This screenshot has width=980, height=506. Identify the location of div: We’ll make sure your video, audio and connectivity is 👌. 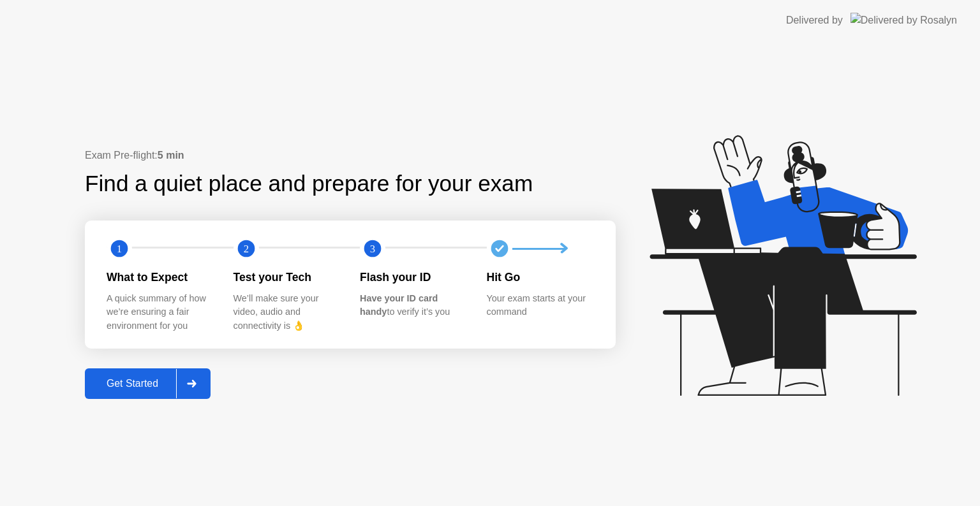
(287, 312).